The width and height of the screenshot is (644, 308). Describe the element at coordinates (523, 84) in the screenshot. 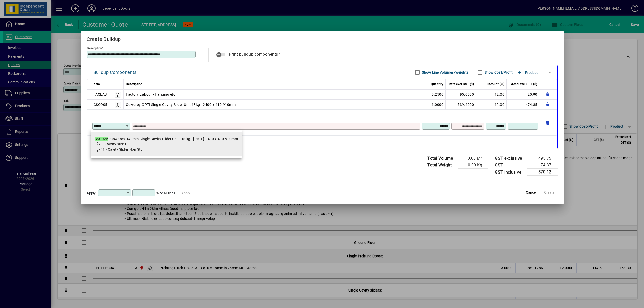

I see `span: Extend excl GST ($)` at that location.